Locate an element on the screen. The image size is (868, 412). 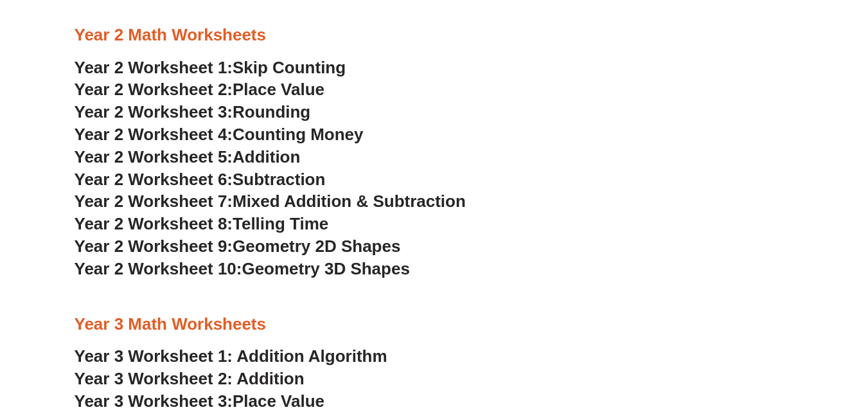
span: Year 2 Worksheet 4: is located at coordinates (153, 134).